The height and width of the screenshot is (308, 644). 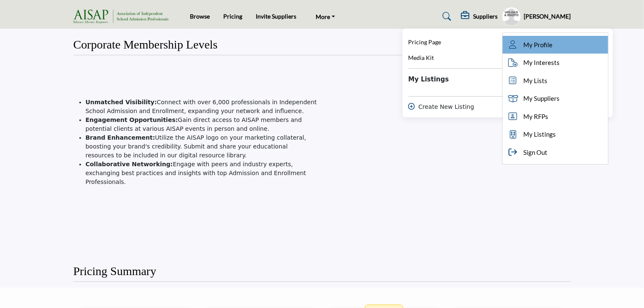 I want to click on span: My Profile, so click(x=538, y=45).